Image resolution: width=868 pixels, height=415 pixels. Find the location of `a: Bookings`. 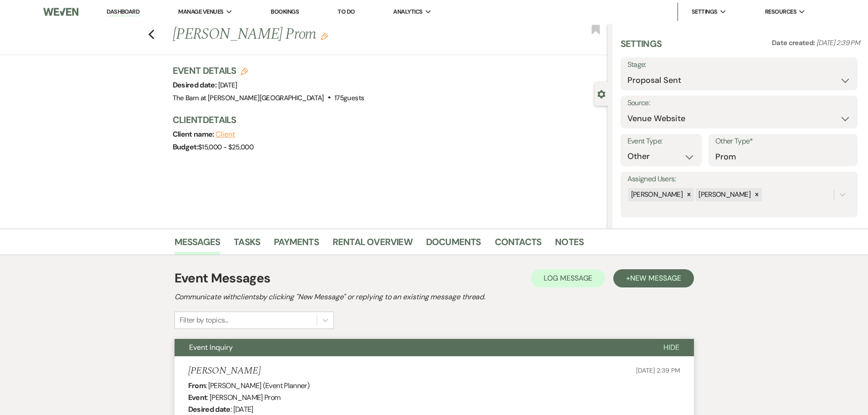

a: Bookings is located at coordinates (285, 11).